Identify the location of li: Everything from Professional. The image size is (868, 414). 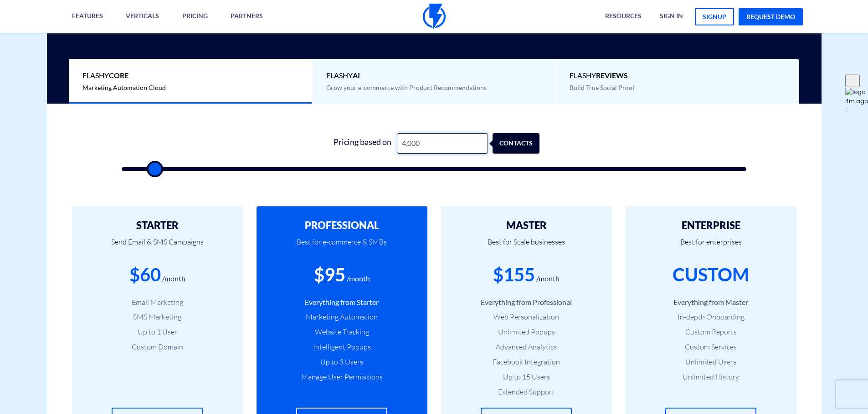
(526, 302).